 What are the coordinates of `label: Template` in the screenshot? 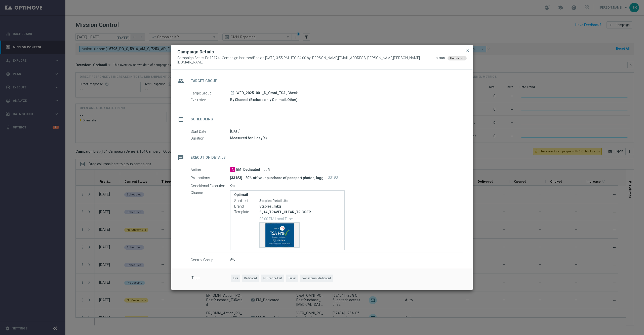 It's located at (247, 212).